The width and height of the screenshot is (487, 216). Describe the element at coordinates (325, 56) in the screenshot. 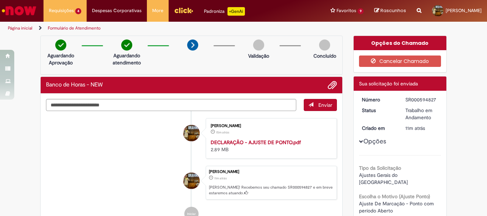

I see `p: Concluído` at that location.